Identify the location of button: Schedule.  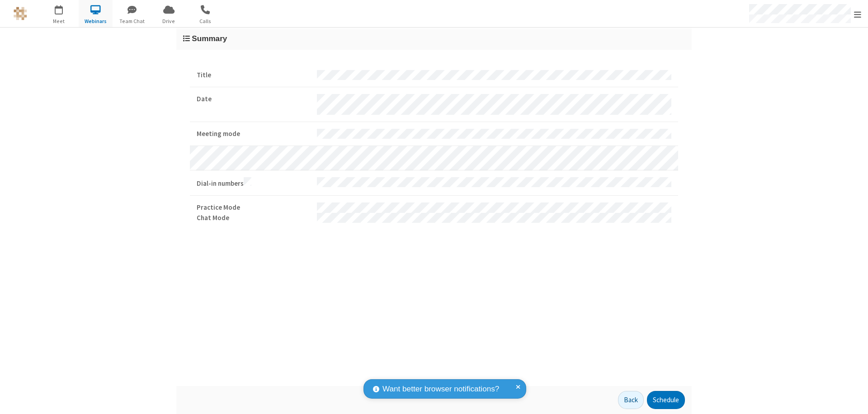
(666, 400).